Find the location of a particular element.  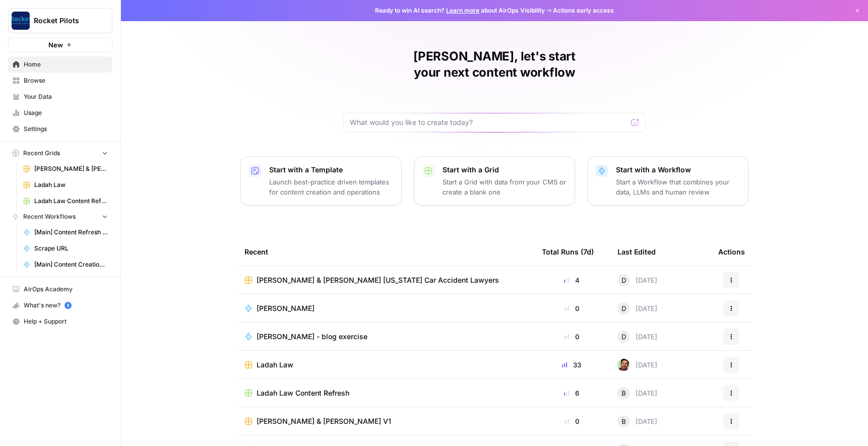

button: New is located at coordinates (60, 45).